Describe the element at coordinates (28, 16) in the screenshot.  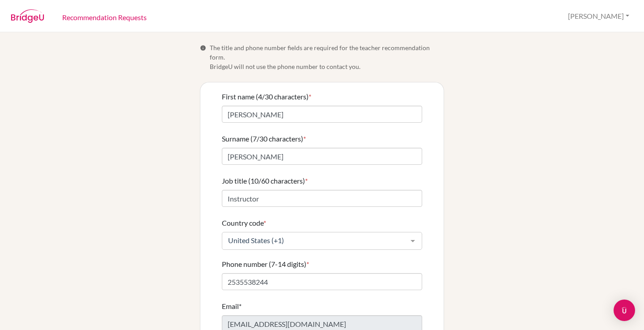
I see `img: BridgeU logo` at that location.